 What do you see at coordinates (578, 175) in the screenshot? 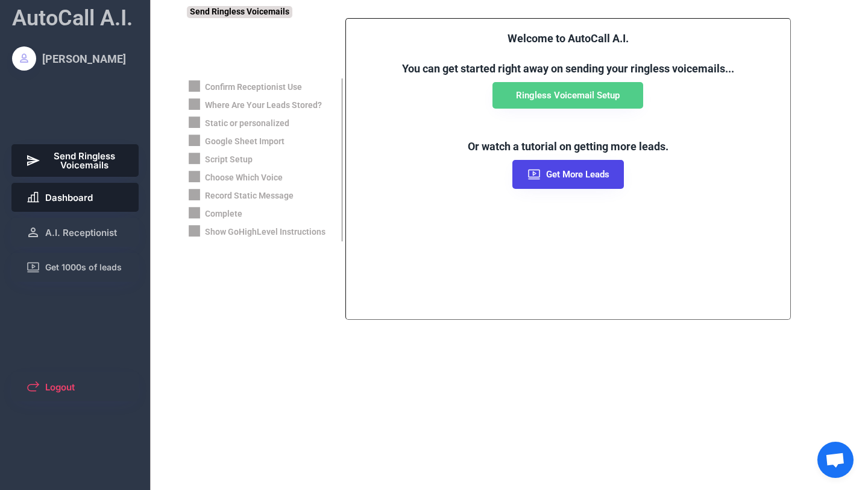
I see `span: Get More Leads` at bounding box center [578, 175].